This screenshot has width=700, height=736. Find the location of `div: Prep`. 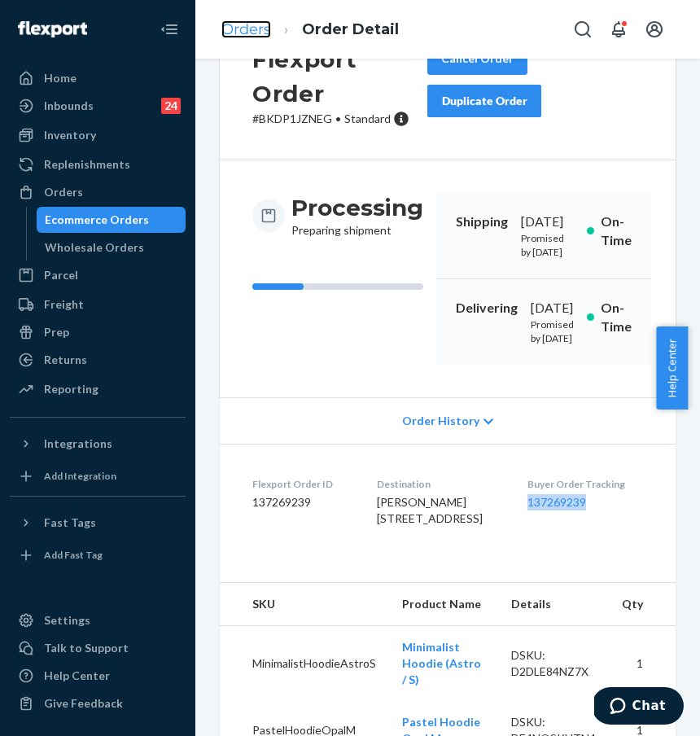

div: Prep is located at coordinates (57, 332).